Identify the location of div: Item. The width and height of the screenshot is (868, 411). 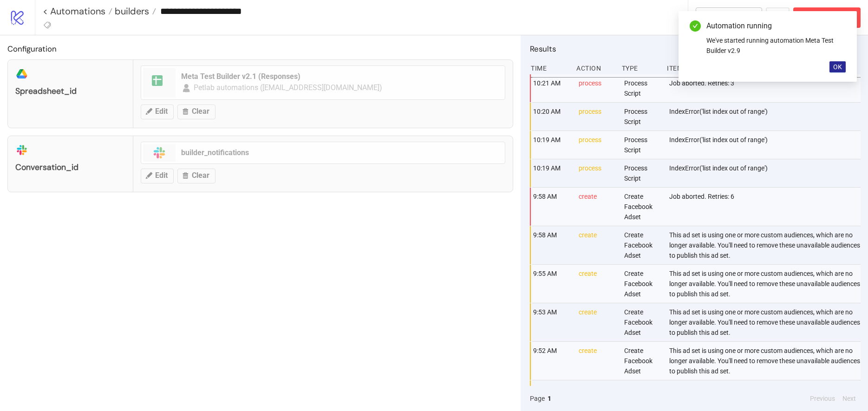
(763, 68).